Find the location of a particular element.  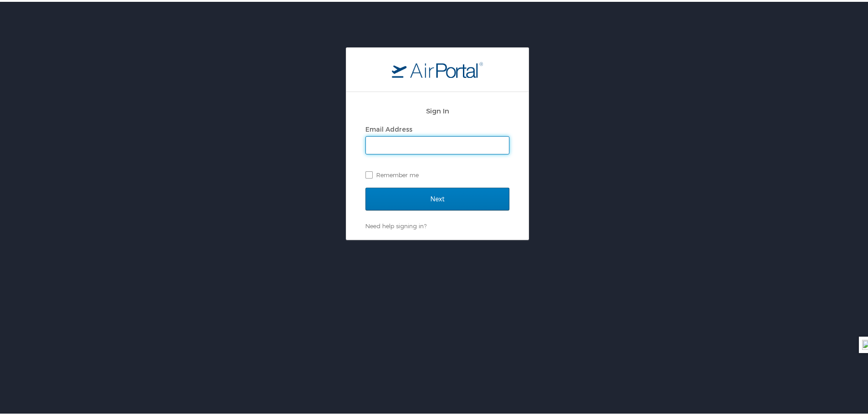

input: Next is located at coordinates (438, 197).